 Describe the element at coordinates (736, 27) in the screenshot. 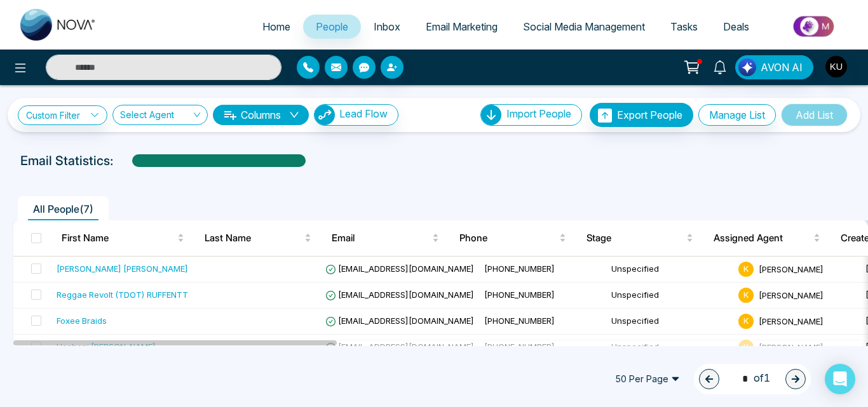

I see `a: Deals` at that location.